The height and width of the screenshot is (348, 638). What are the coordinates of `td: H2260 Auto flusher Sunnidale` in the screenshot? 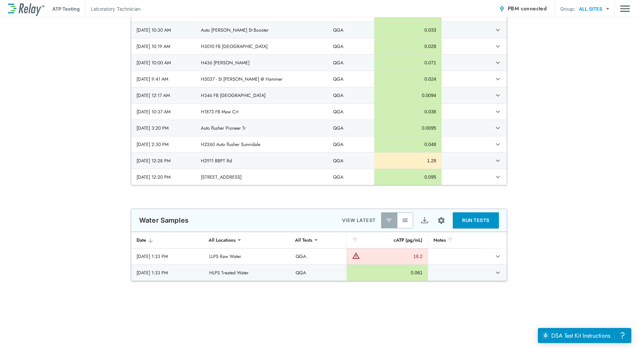 It's located at (261, 144).